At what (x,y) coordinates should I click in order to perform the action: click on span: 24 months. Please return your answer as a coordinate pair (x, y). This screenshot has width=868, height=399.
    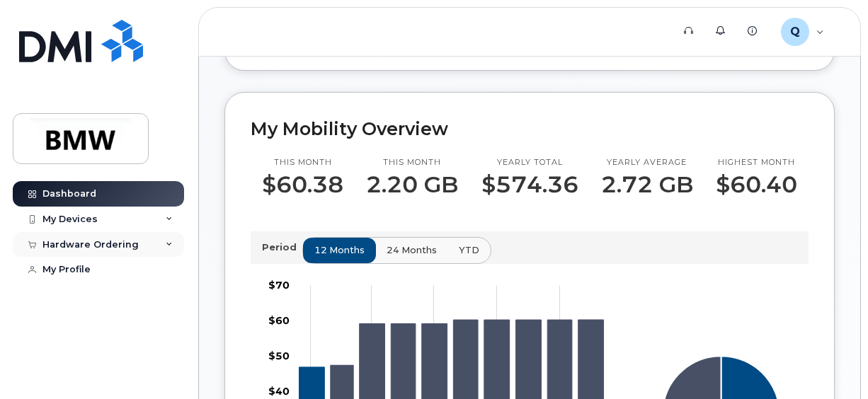
    Looking at the image, I should click on (411, 249).